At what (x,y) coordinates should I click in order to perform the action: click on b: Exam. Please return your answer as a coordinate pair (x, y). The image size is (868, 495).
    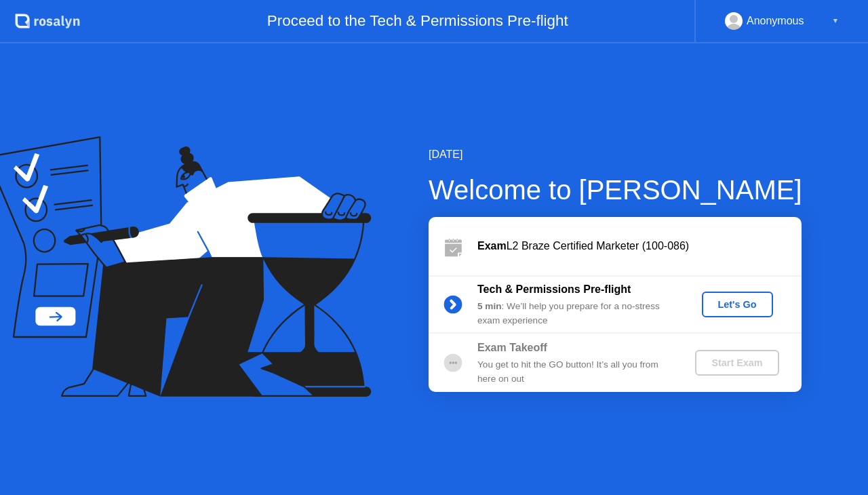
    Looking at the image, I should click on (492, 245).